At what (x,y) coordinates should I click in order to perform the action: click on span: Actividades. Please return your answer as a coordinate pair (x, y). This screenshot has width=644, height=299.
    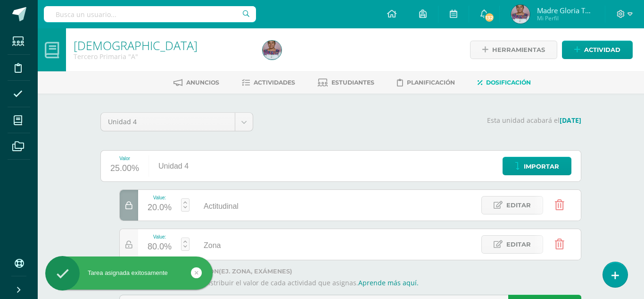
    Looking at the image, I should click on (275, 82).